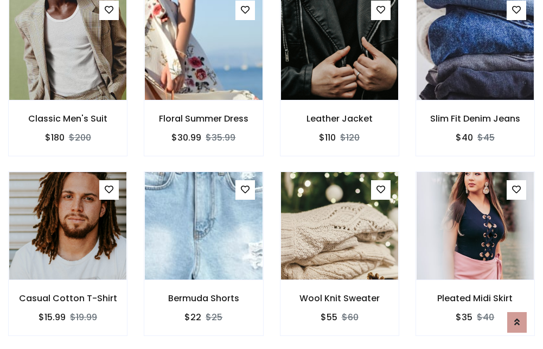 This screenshot has height=349, width=543. I want to click on del: $25, so click(214, 317).